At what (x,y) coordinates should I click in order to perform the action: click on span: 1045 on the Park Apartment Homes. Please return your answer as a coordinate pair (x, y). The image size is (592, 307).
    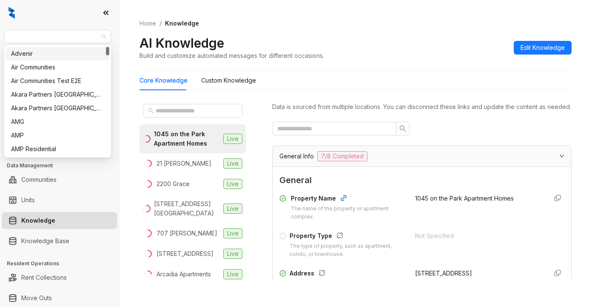
    Looking at the image, I should click on (465, 198).